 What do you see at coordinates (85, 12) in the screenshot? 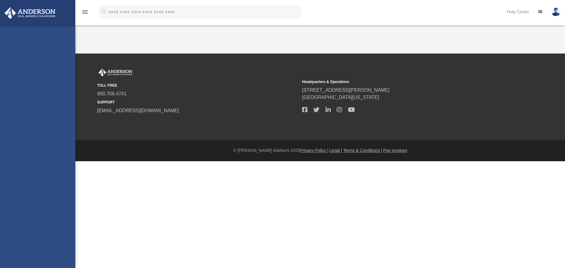
I see `i: menu` at bounding box center [85, 12].